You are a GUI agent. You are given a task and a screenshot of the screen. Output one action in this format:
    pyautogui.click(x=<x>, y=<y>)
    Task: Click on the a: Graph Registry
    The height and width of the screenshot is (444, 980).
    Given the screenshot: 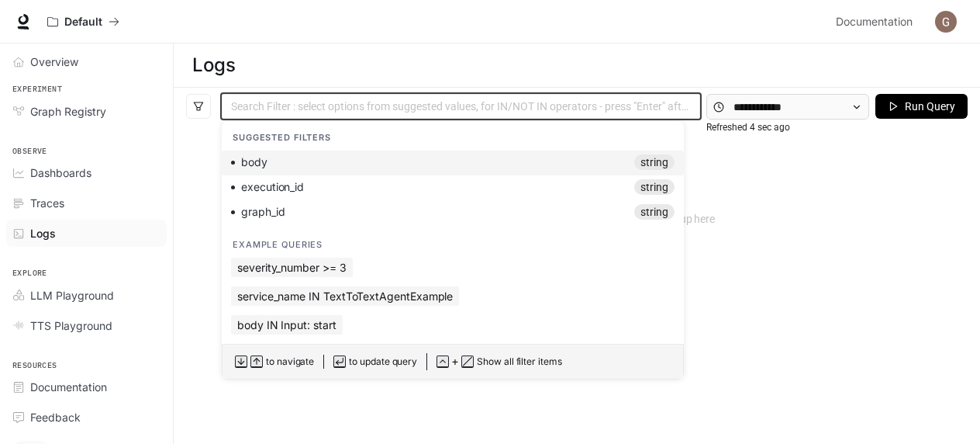 What is the action you would take?
    pyautogui.click(x=86, y=111)
    